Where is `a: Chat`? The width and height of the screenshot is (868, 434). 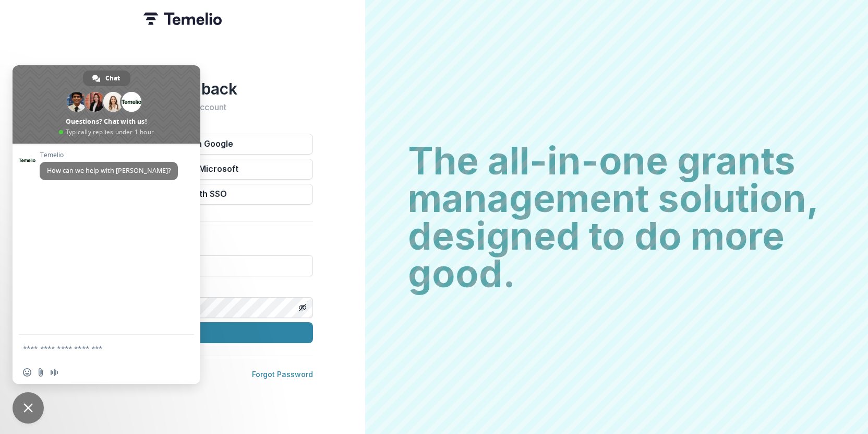
a: Chat is located at coordinates (106, 78).